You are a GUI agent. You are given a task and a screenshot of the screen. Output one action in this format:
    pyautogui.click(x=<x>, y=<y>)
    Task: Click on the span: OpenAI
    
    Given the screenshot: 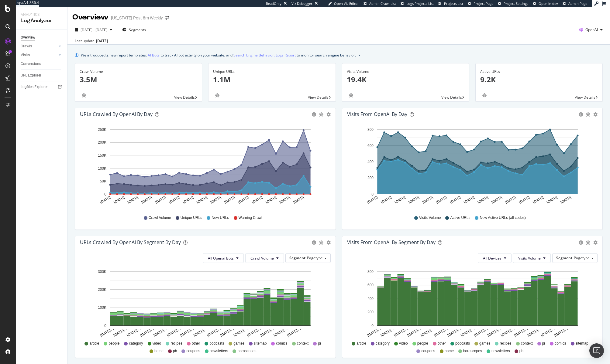 What is the action you would take?
    pyautogui.click(x=591, y=29)
    